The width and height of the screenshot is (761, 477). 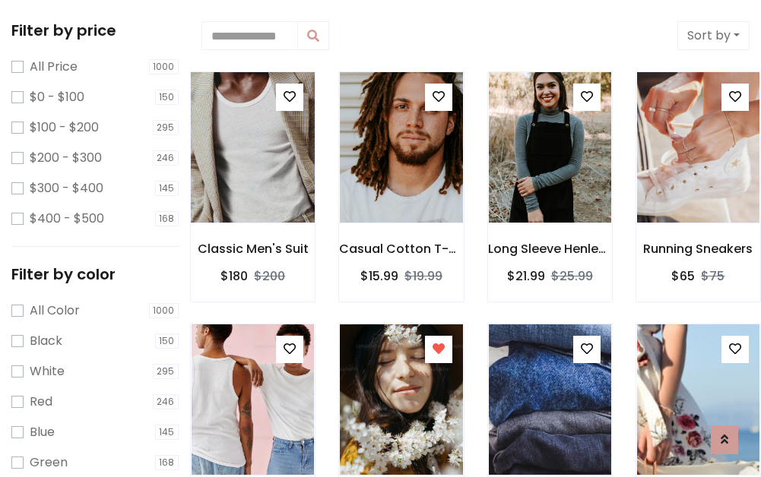 What do you see at coordinates (64, 128) in the screenshot?
I see `label: $100 - $200` at bounding box center [64, 128].